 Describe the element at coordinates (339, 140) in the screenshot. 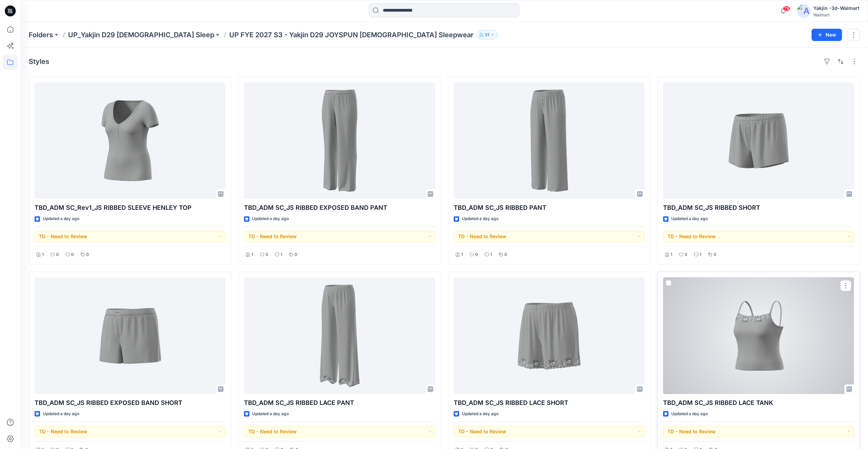

I see `a: TBD_ADM SC_JS RIBBED EXPOSED BAND PANT` at that location.